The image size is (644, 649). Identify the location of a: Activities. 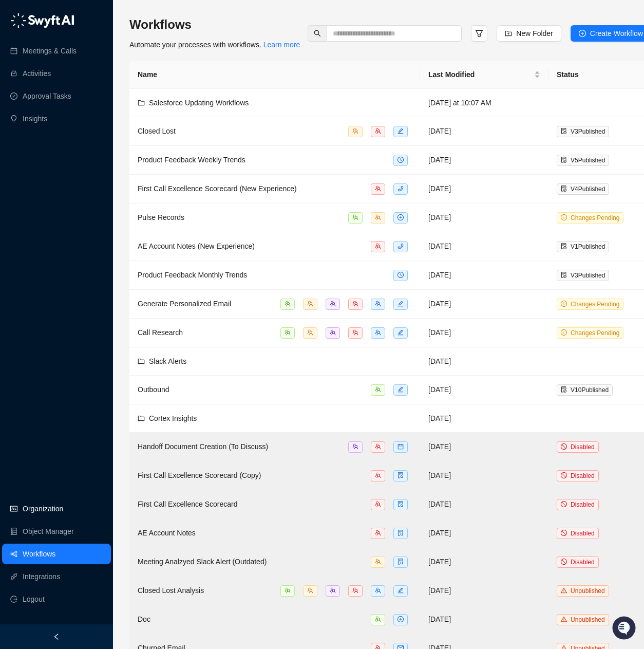
(37, 74).